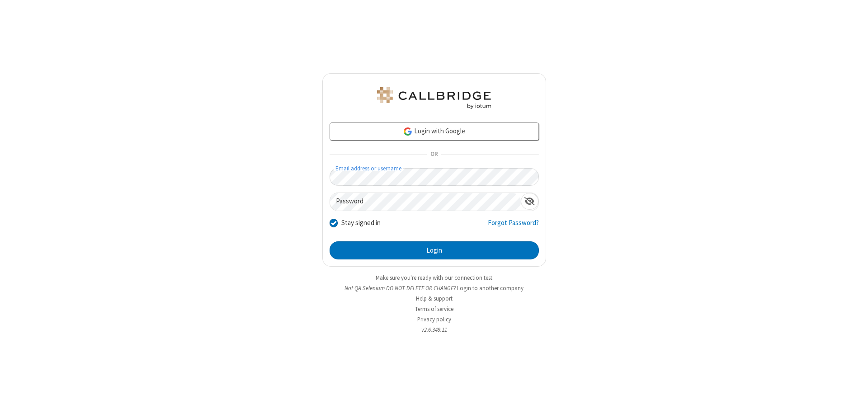 This screenshot has width=868, height=414. I want to click on a: Make sure you're ready with our connection test, so click(434, 278).